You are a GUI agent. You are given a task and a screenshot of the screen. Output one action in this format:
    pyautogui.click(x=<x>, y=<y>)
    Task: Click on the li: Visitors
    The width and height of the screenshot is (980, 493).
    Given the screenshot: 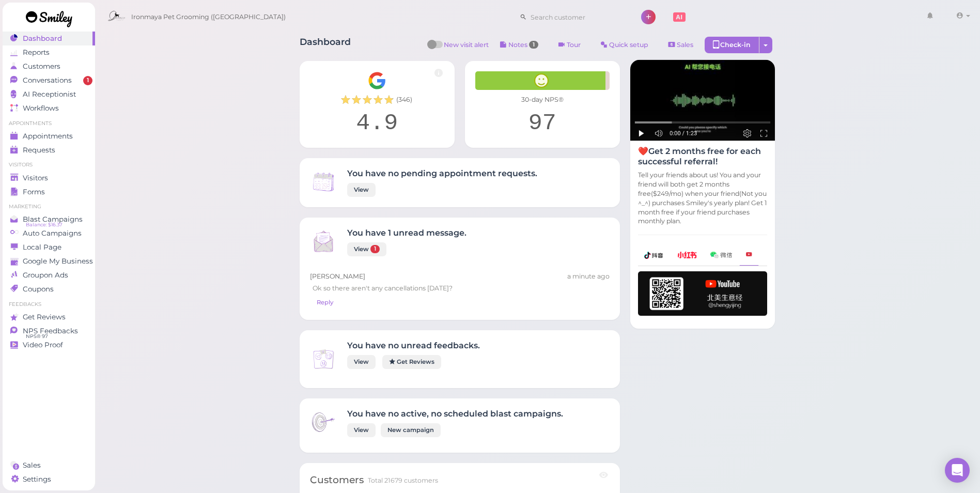 What is the action you would take?
    pyautogui.click(x=49, y=165)
    